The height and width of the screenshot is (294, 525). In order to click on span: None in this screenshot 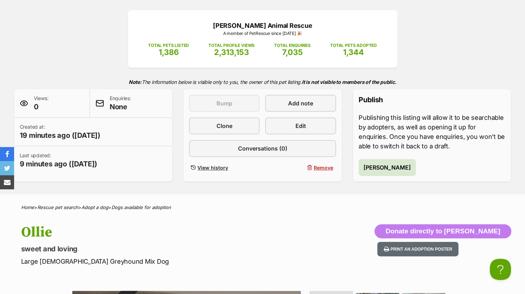, I will do `click(120, 107)`.